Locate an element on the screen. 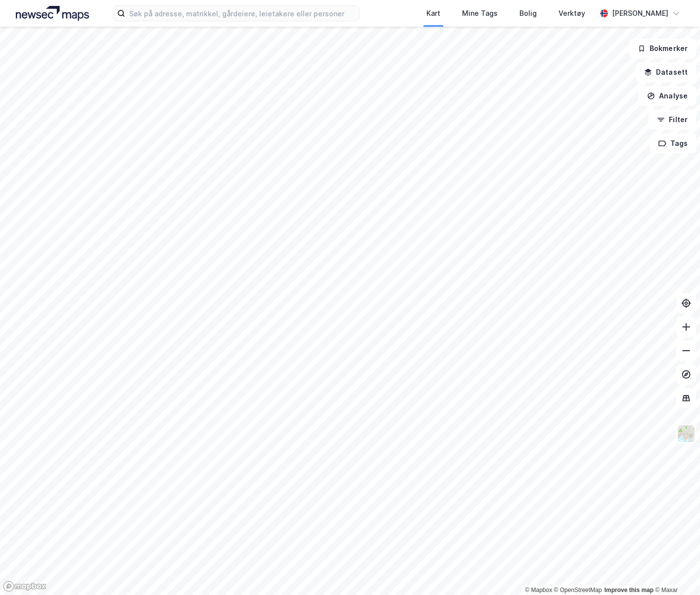  div: Verktøy is located at coordinates (572, 13).